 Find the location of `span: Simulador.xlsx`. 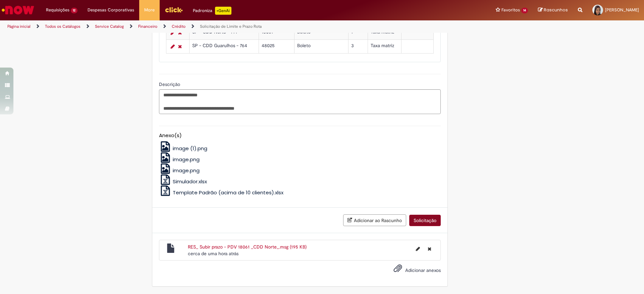

span: Simulador.xlsx is located at coordinates (190, 181).